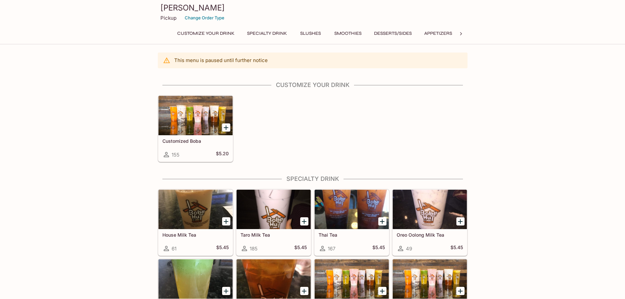 The image size is (625, 299). Describe the element at coordinates (430, 279) in the screenshot. I see `div: Dark Roast Oolong Teapresso` at that location.